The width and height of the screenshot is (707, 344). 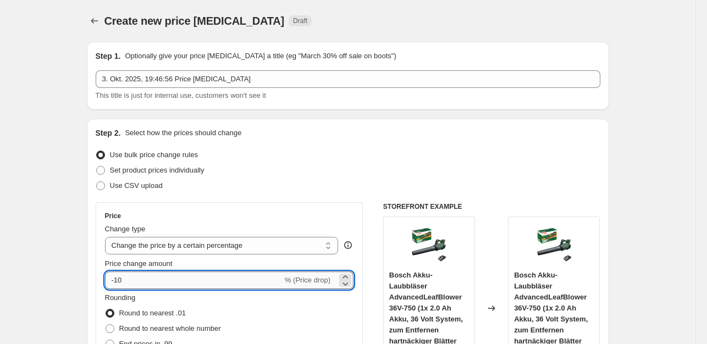 I want to click on span: Round to nearest whole number, so click(x=170, y=328).